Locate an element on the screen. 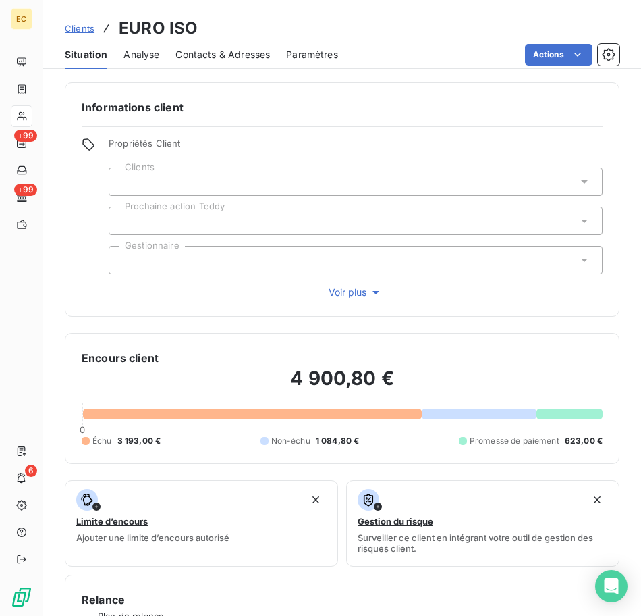 This screenshot has width=641, height=616. span: Propriétés Client is located at coordinates (356, 147).